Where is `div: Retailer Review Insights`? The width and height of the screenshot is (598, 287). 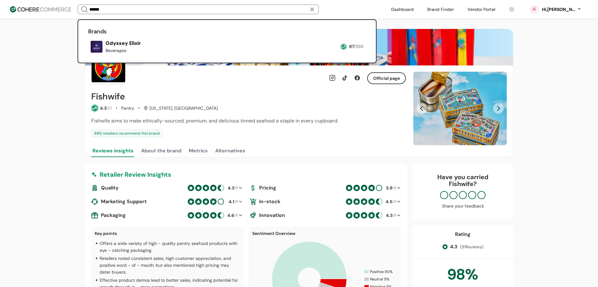 div: Retailer Review Insights is located at coordinates (246, 174).